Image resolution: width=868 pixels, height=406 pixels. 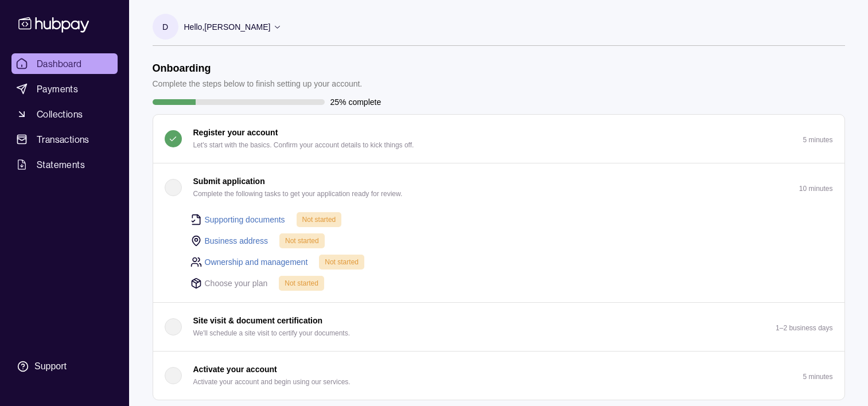 What do you see at coordinates (51, 367) in the screenshot?
I see `div: Support` at bounding box center [51, 367].